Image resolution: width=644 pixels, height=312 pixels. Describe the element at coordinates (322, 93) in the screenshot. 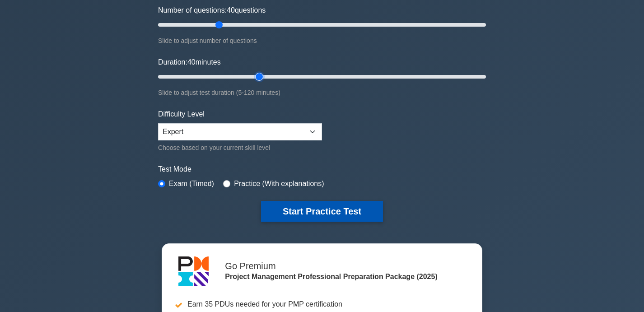

I see `div: Slide to adjust test duration (5-120 minutes)` at that location.